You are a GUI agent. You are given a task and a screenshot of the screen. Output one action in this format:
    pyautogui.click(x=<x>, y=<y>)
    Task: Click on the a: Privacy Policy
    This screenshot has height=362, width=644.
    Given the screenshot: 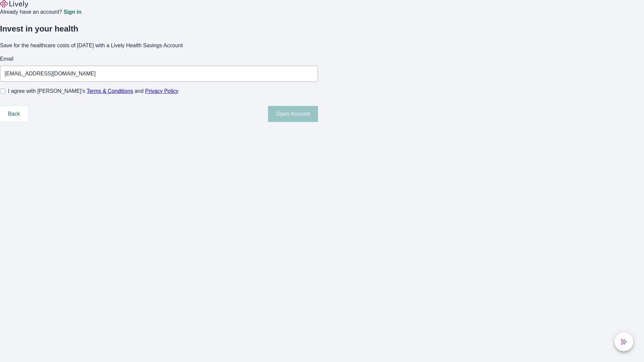 What is the action you would take?
    pyautogui.click(x=162, y=91)
    